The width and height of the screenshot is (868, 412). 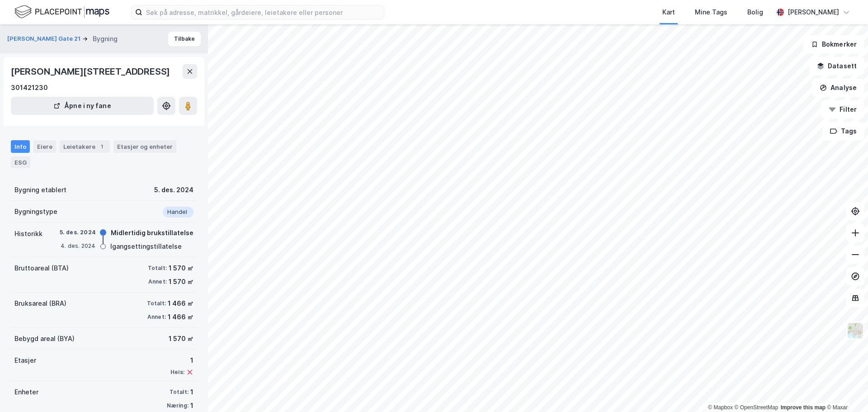 What do you see at coordinates (144, 147) in the screenshot?
I see `div: Etasjer og enheter` at bounding box center [144, 147].